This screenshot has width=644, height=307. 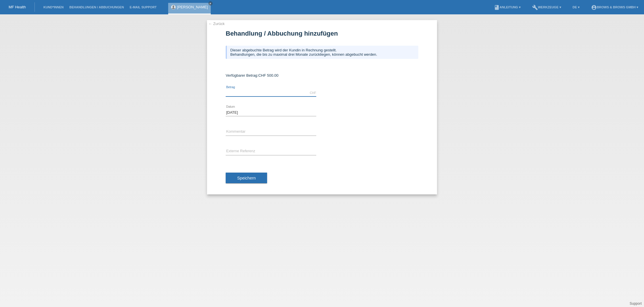 I want to click on button: Speichern, so click(x=246, y=178).